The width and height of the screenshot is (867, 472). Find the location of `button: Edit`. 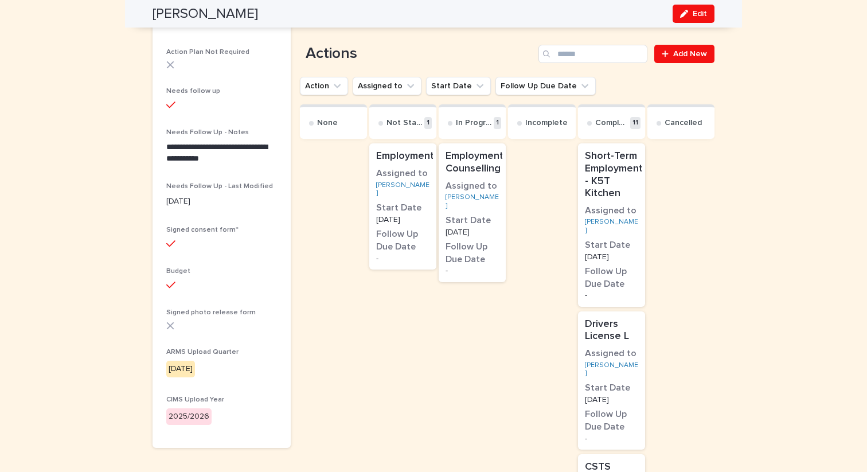

button: Edit is located at coordinates (693, 14).